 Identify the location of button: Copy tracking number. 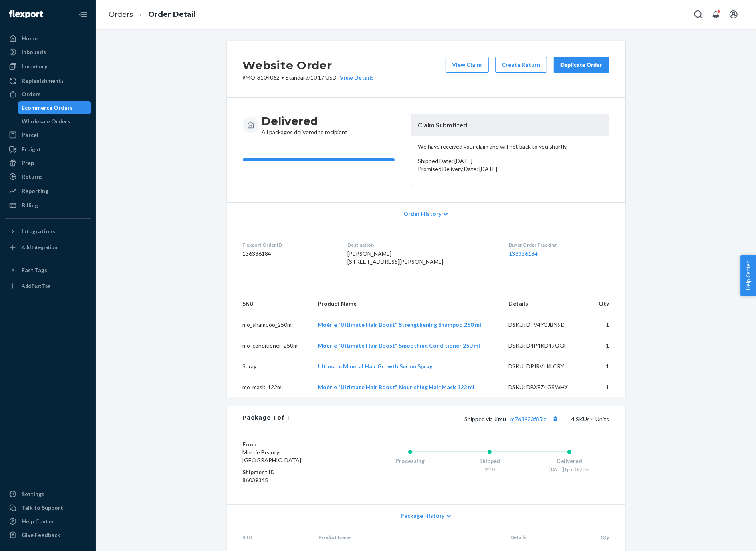
(556, 419).